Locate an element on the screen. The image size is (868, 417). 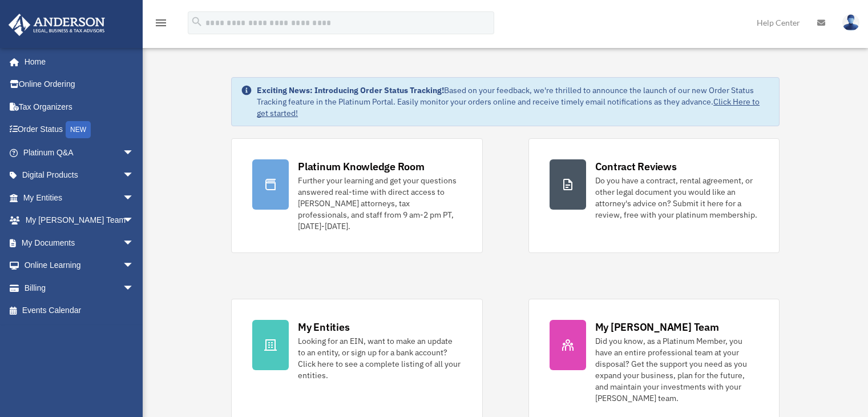
div: Further your learning and get your questions answered real-time with direct access to [PERSON_NAM... is located at coordinates (379, 203).